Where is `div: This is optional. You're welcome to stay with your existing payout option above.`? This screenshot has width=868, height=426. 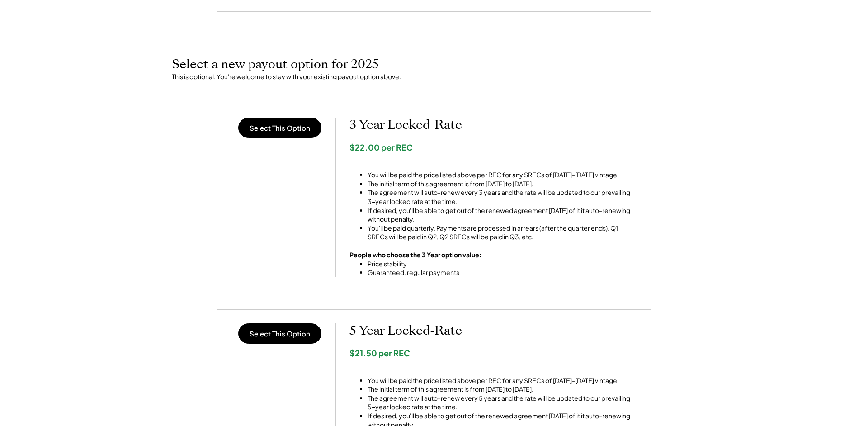
div: This is optional. You're welcome to stay with your existing payout option above. is located at coordinates (434, 77).